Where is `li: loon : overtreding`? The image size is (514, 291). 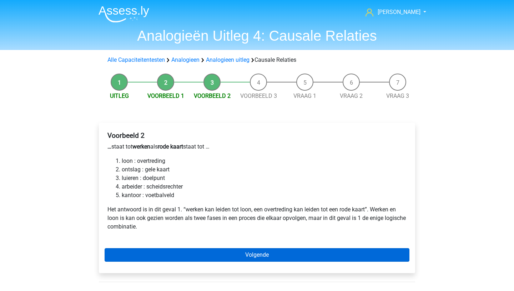
li: loon : overtreding is located at coordinates (264, 161).